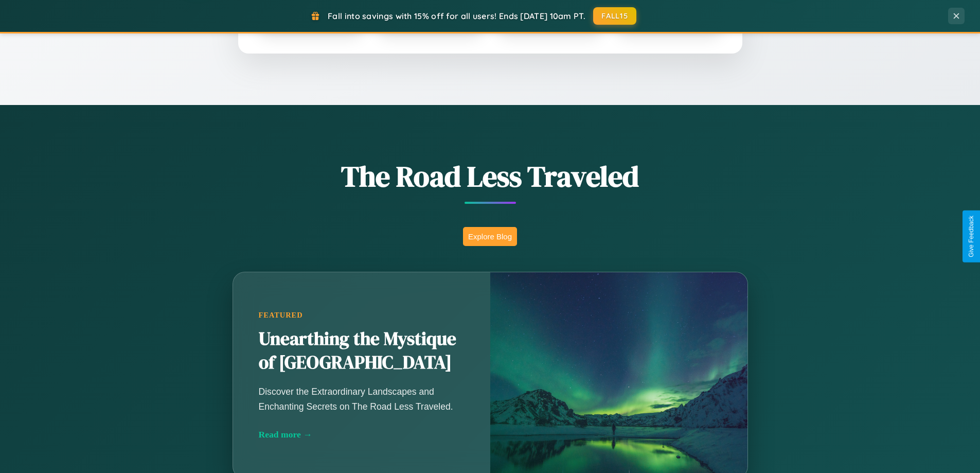 Image resolution: width=980 pixels, height=473 pixels. Describe the element at coordinates (362, 434) in the screenshot. I see `div: Read more →` at that location.